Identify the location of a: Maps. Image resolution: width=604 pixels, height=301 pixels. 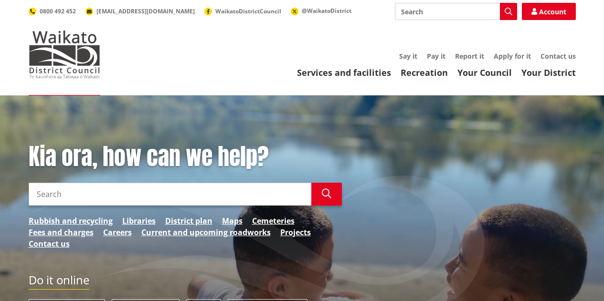
(232, 221).